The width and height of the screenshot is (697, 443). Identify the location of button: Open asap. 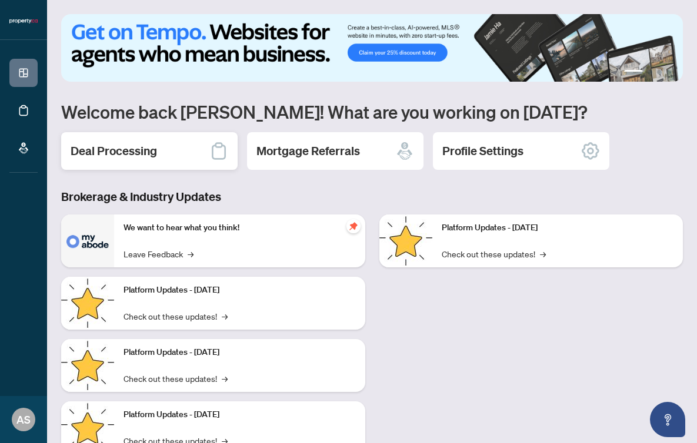
(667, 420).